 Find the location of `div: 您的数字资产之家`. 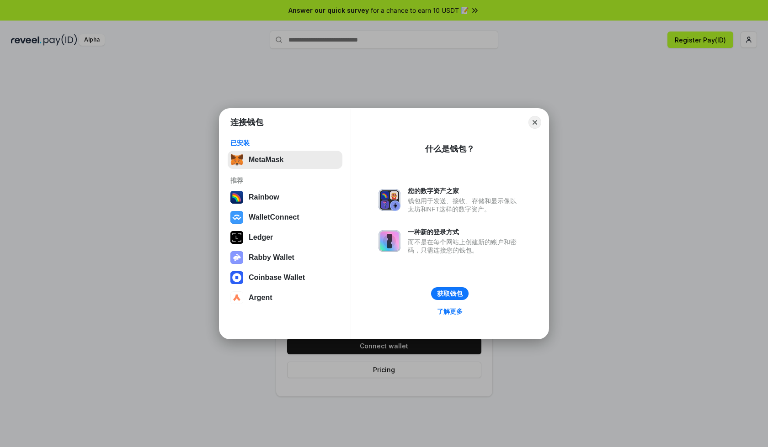

div: 您的数字资产之家 is located at coordinates (464, 191).